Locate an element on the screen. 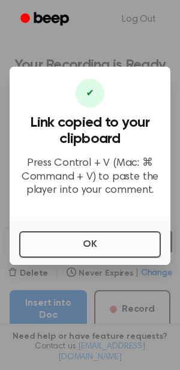  h3: Link copied to your clipboard is located at coordinates (90, 131).